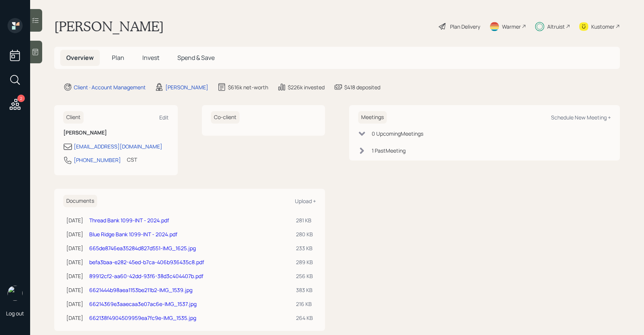 Image resolution: width=644 pixels, height=335 pixels. Describe the element at coordinates (362, 87) in the screenshot. I see `div: $418 deposited` at that location.